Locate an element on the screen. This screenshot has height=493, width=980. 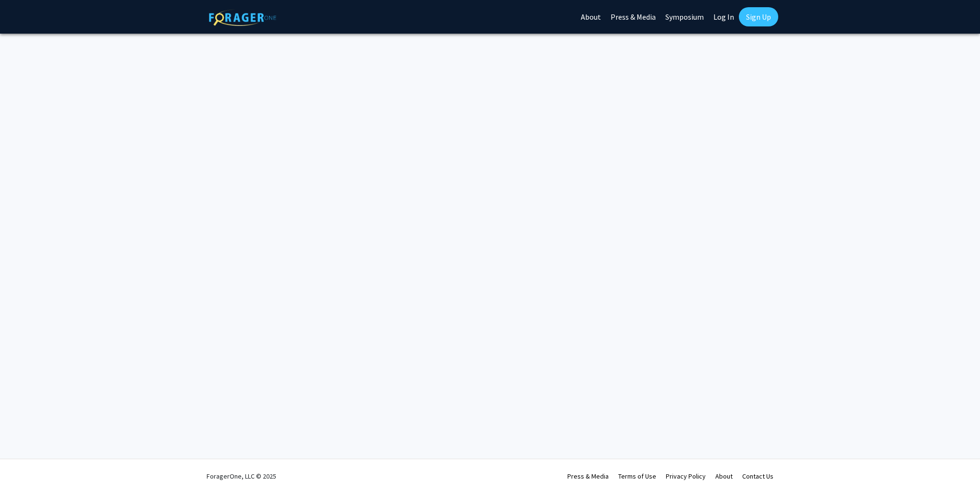
a: Sign Up is located at coordinates (759, 17).